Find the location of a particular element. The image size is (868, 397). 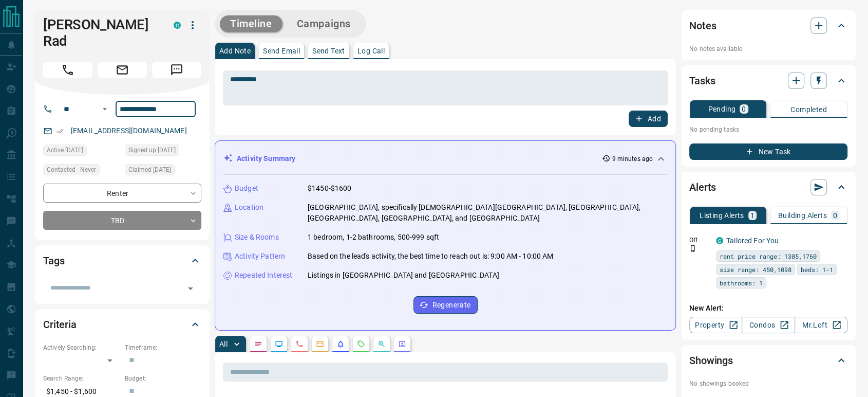

svg: Requests is located at coordinates (361, 344).